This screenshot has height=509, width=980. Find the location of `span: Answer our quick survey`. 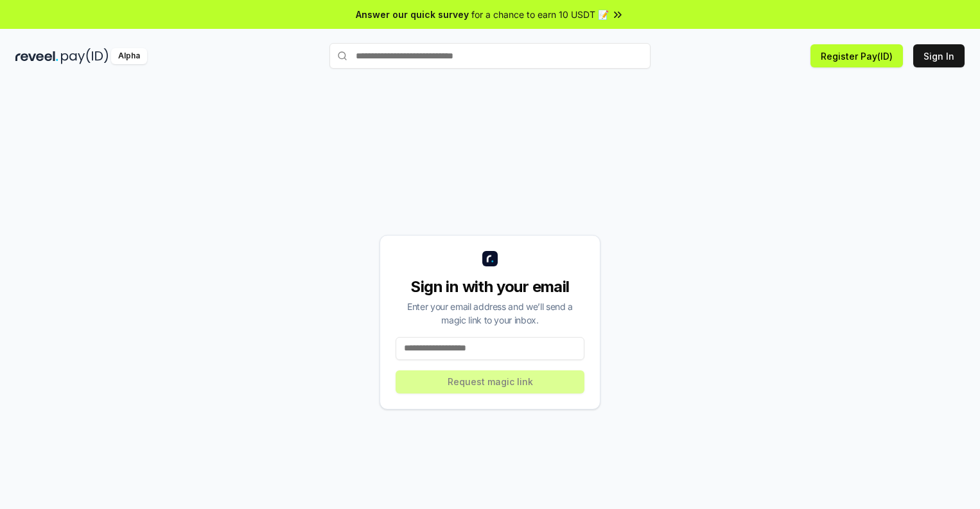

span: Answer our quick survey is located at coordinates (413, 14).